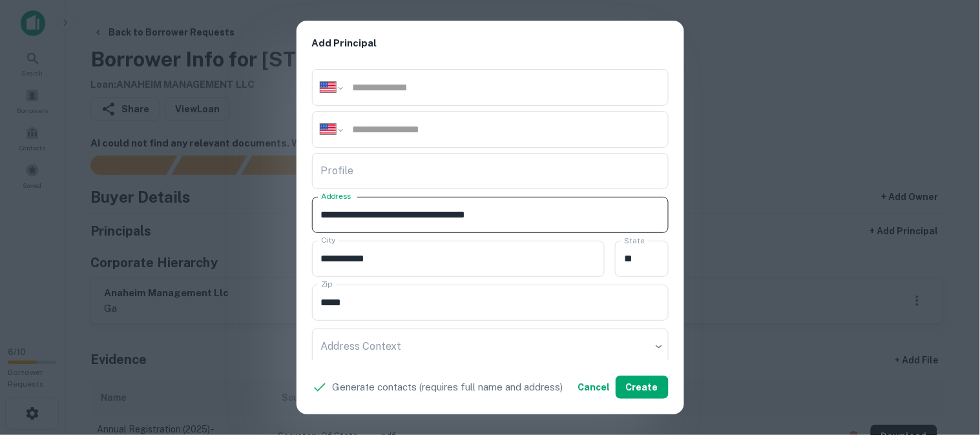  I want to click on button: Create, so click(642, 387).